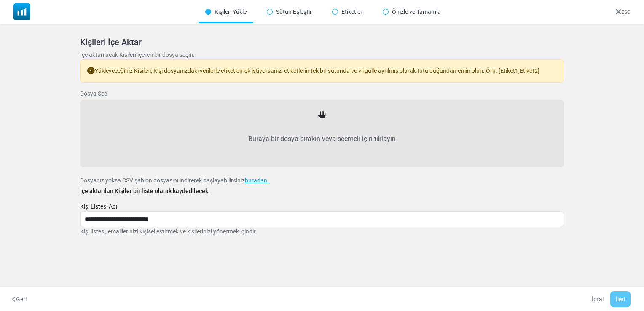  What do you see at coordinates (322, 42) in the screenshot?
I see `h5: Kişileri İçe Aktar` at bounding box center [322, 42].